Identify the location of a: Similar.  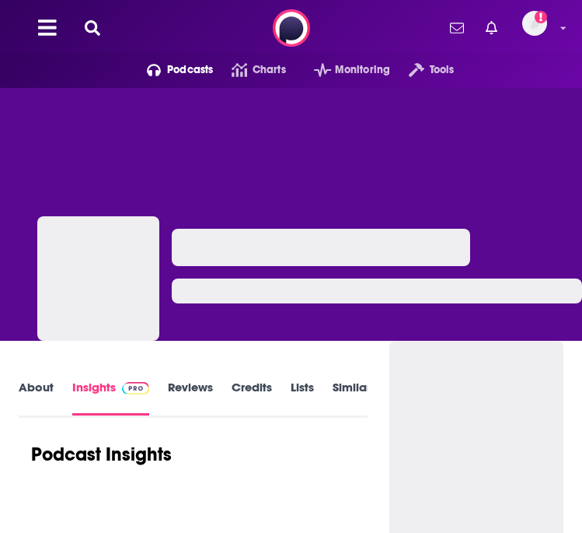
(351, 397).